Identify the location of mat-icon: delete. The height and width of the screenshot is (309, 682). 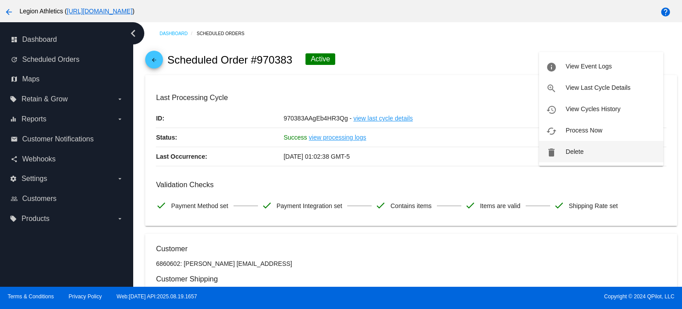
(551, 152).